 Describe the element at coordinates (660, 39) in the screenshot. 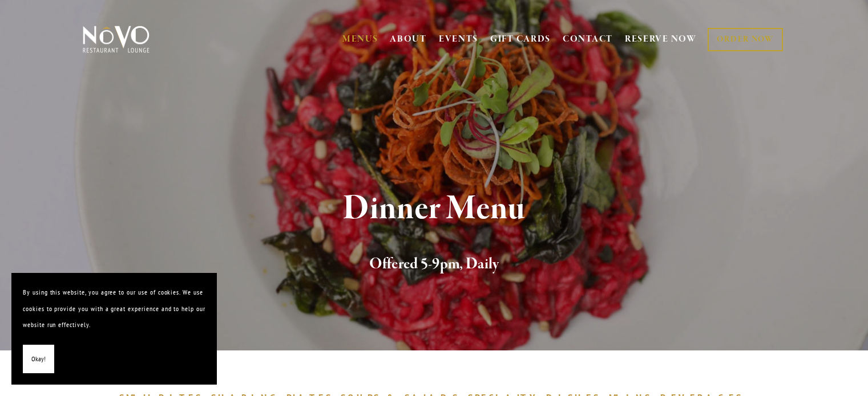

I see `a: RESERVE NOW` at that location.